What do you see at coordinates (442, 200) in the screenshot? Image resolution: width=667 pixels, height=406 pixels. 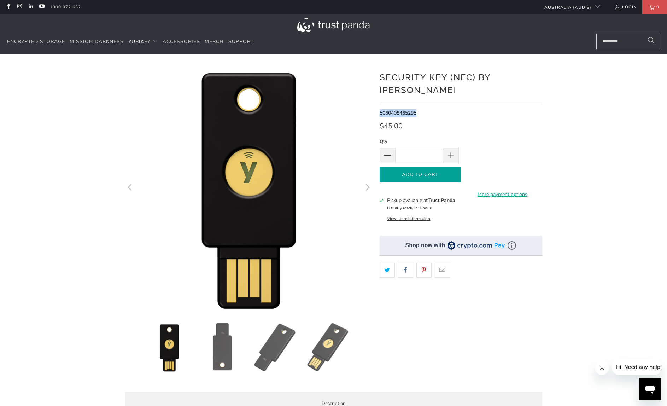 I see `b: Trust Panda` at bounding box center [442, 200].